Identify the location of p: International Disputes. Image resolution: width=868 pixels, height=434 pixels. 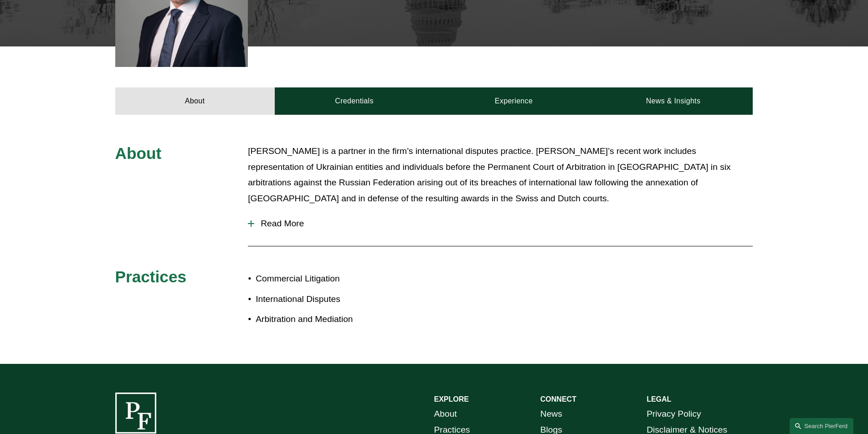
(344, 299).